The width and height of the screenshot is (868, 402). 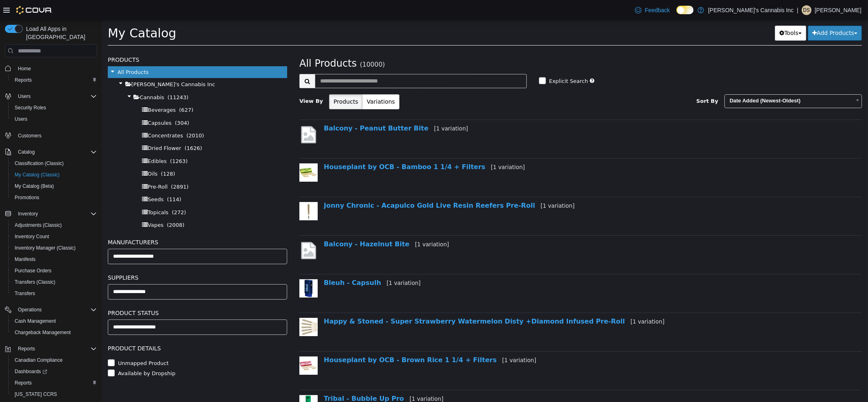 What do you see at coordinates (207, 230) in the screenshot?
I see `img: missing-image.png` at bounding box center [207, 230].